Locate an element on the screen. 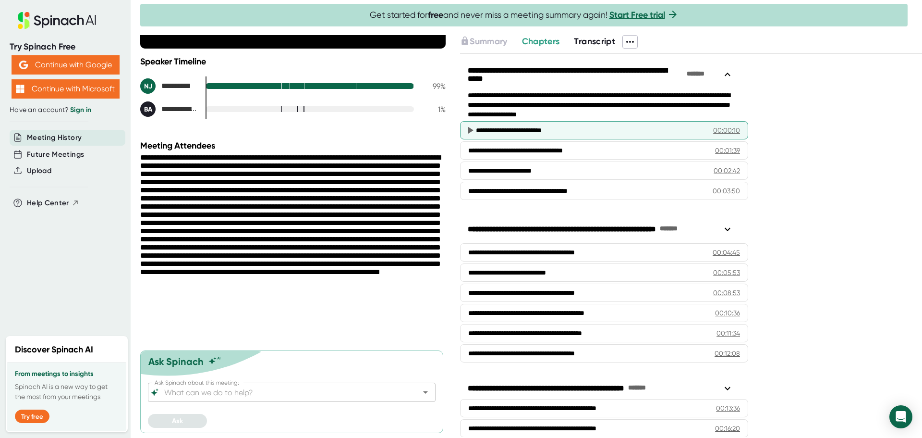 The image size is (922, 438). div: NJ is located at coordinates (148, 86).